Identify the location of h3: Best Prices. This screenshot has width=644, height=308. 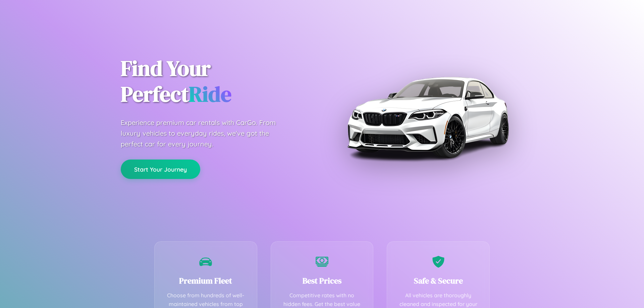
(322, 280).